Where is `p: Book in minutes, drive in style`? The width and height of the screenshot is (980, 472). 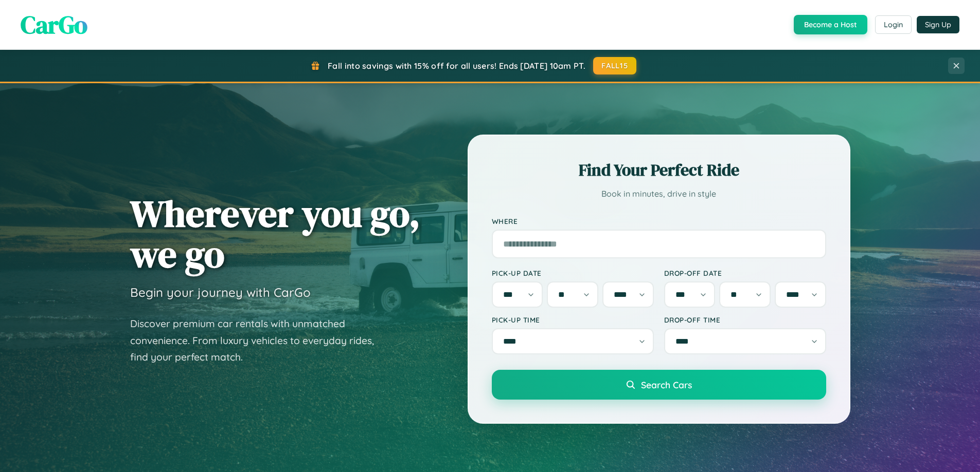
p: Book in minutes, drive in style is located at coordinates (659, 193).